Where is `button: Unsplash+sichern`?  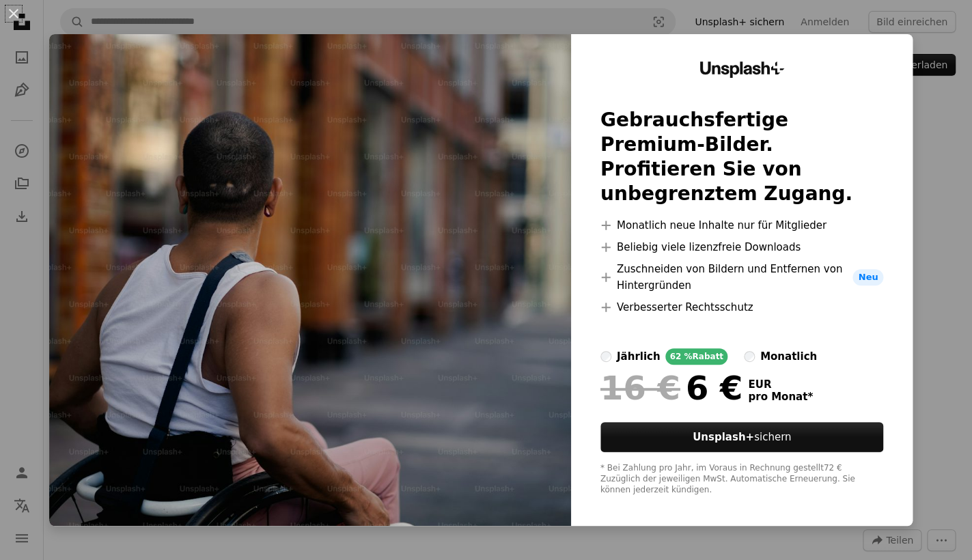 button: Unsplash+sichern is located at coordinates (742, 437).